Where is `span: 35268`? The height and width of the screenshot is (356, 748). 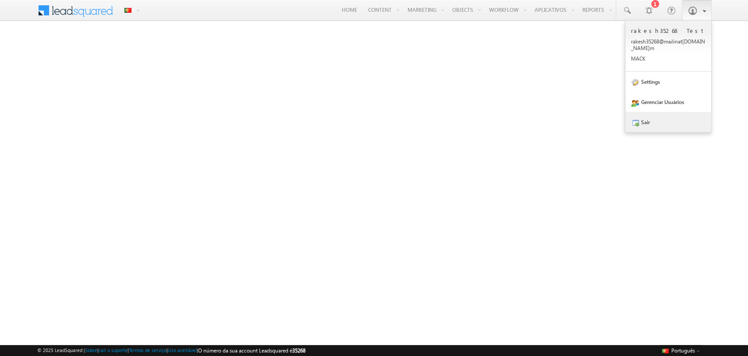
span: 35268 is located at coordinates (299, 350).